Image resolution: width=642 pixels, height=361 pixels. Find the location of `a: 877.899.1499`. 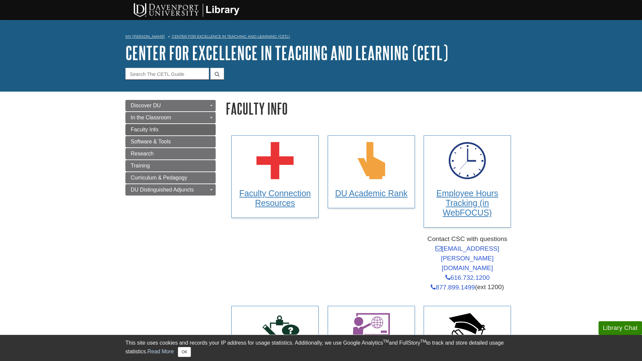

a: 877.899.1499 is located at coordinates (453, 287).